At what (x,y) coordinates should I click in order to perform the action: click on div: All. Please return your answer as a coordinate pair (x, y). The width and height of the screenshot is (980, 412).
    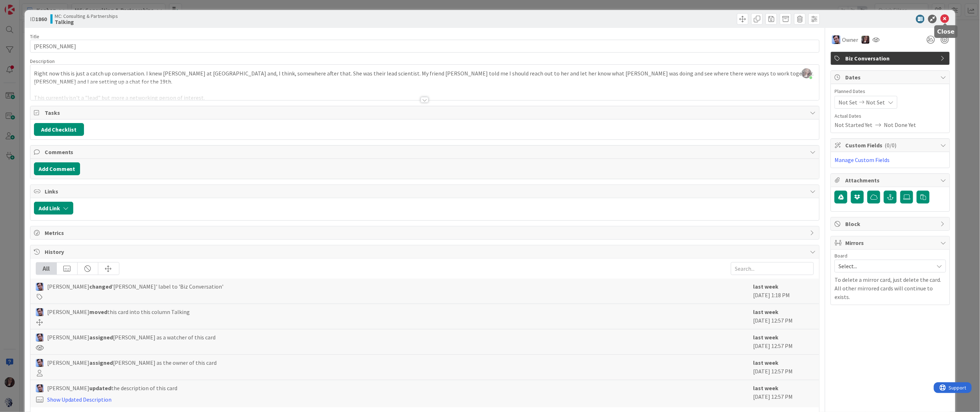
    Looking at the image, I should click on (47, 269).